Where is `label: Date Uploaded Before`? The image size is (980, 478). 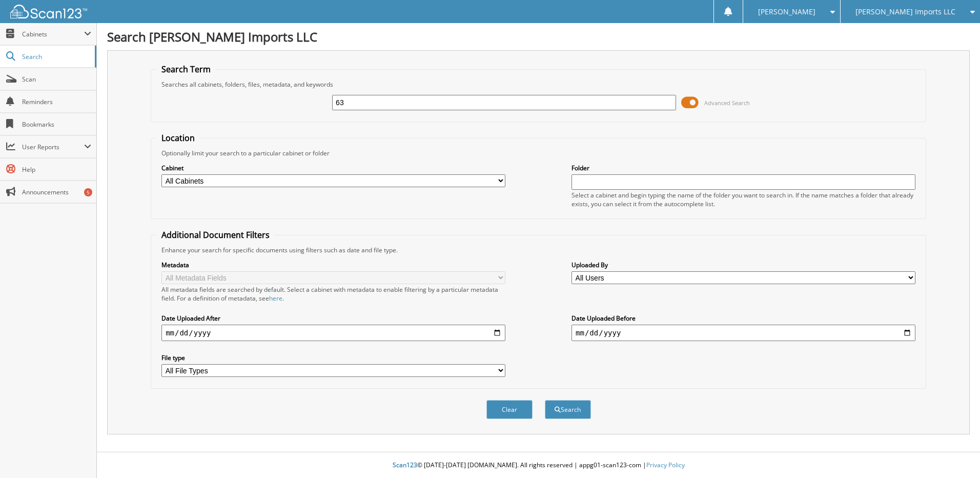 label: Date Uploaded Before is located at coordinates (743, 318).